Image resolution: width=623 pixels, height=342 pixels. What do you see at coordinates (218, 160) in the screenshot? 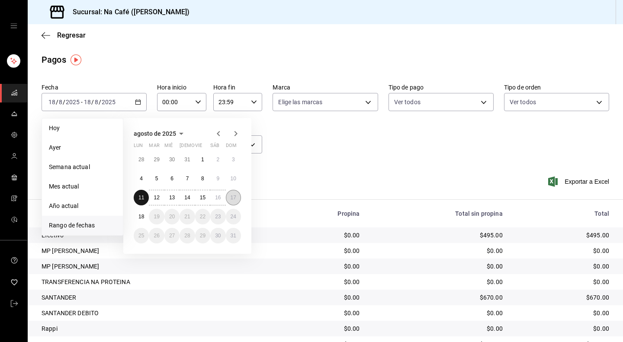
I see `abbr: 2 de agosto de 2025` at bounding box center [218, 160].